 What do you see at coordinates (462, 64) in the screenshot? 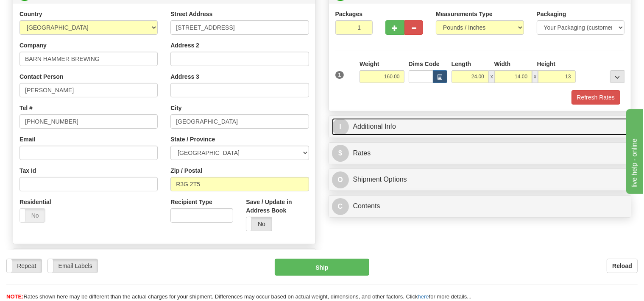
I see `label: Length` at bounding box center [462, 64].